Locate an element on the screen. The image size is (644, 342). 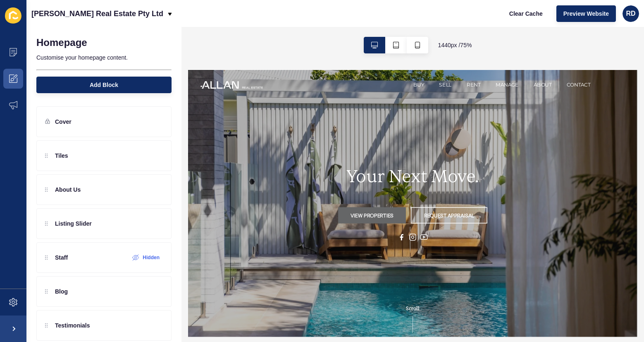
button: Clear Cache is located at coordinates (526, 13).